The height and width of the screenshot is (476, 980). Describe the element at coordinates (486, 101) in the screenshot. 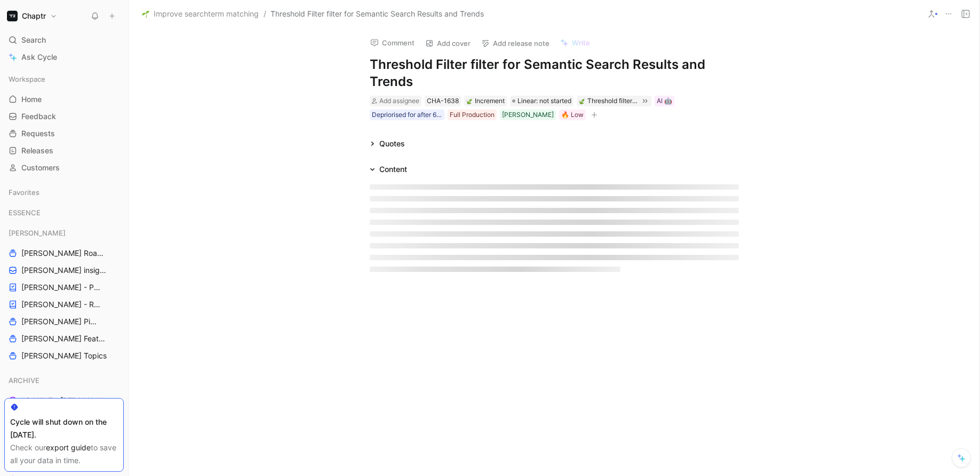

I see `div: Increment` at that location.